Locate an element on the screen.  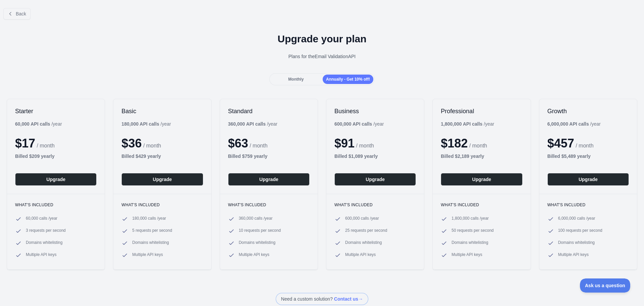
span: $ 91 is located at coordinates (345, 143).